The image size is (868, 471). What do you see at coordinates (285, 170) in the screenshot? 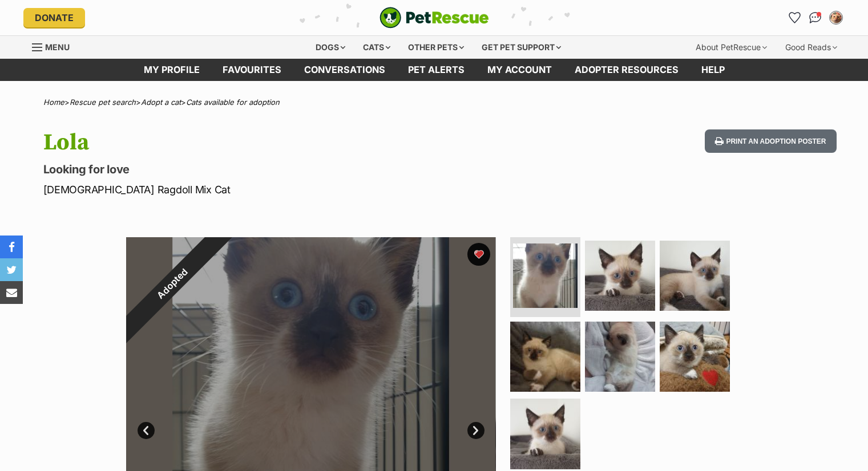
I see `p: Looking for love` at bounding box center [285, 170].